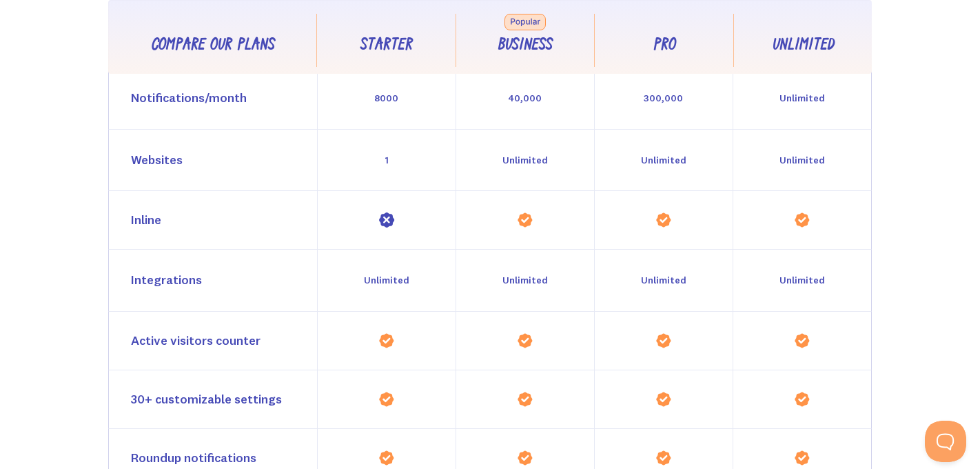 Image resolution: width=980 pixels, height=469 pixels. What do you see at coordinates (663, 98) in the screenshot?
I see `div: 300,000` at bounding box center [663, 98].